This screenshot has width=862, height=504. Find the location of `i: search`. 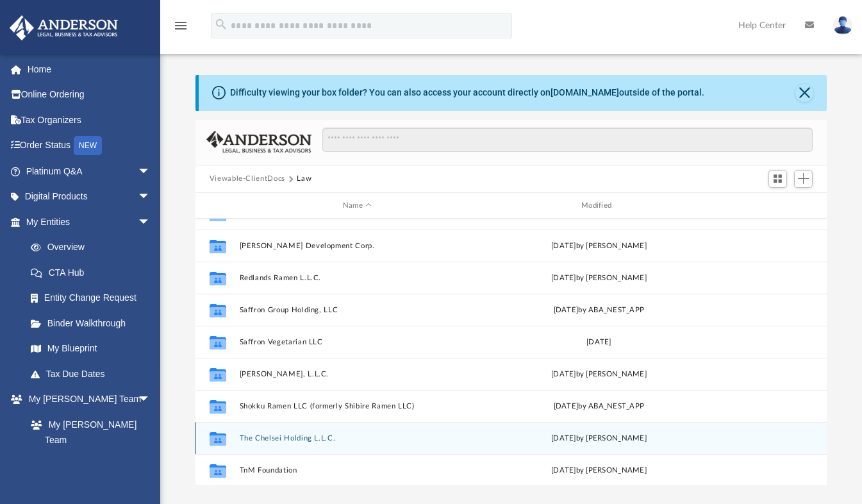

i: search is located at coordinates (221, 24).